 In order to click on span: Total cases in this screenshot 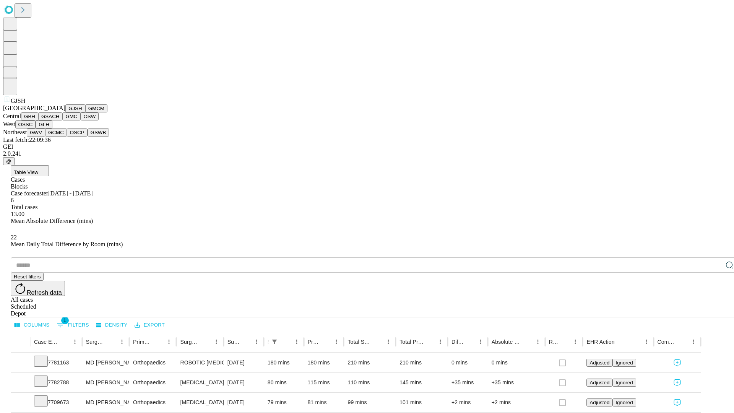, I will do `click(24, 207)`.